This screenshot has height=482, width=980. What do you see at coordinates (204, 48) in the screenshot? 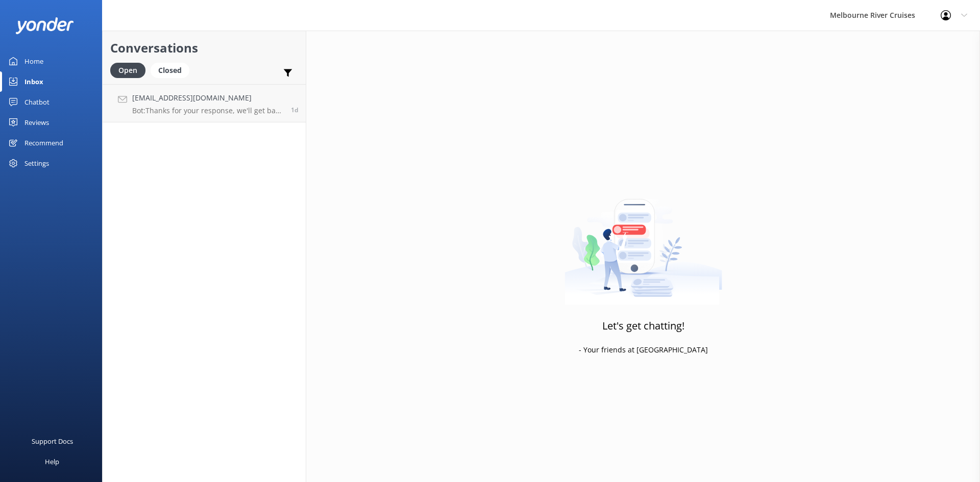
I see `h2: Conversations` at bounding box center [204, 48].